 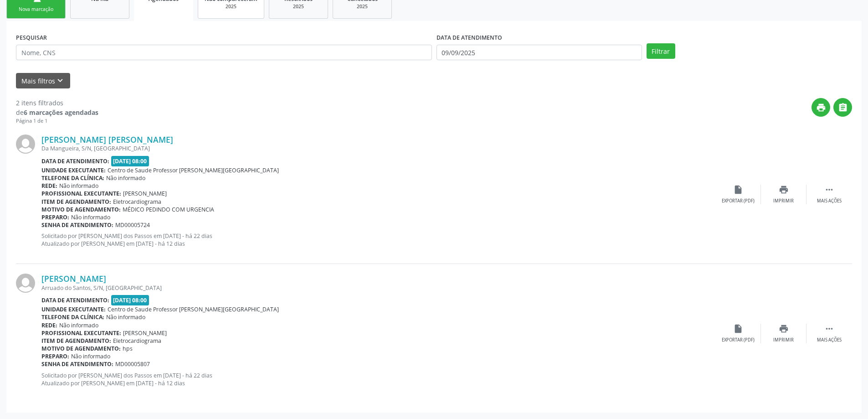 I want to click on button: Mais filtroskeyboard_arrow_down, so click(x=43, y=81).